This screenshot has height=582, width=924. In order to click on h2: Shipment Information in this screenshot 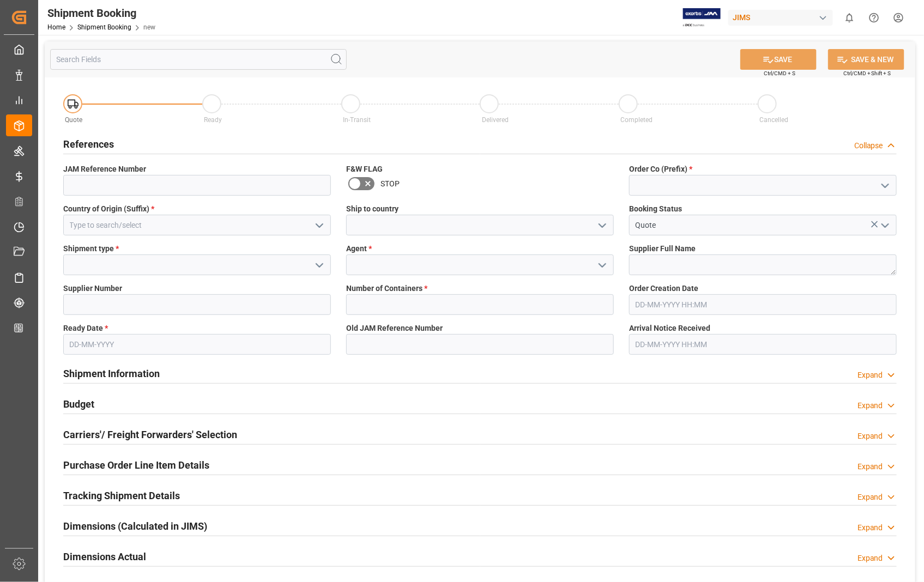, I will do `click(111, 373)`.